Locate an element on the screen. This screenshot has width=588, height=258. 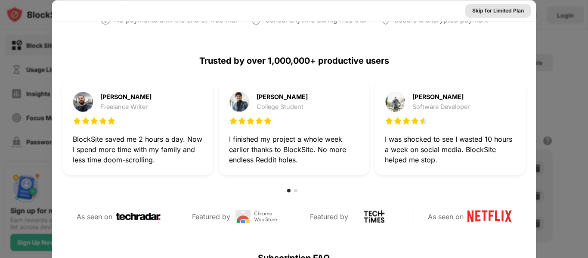
div: Trusted by over 1,000,000+ productive users is located at coordinates (294, 61).